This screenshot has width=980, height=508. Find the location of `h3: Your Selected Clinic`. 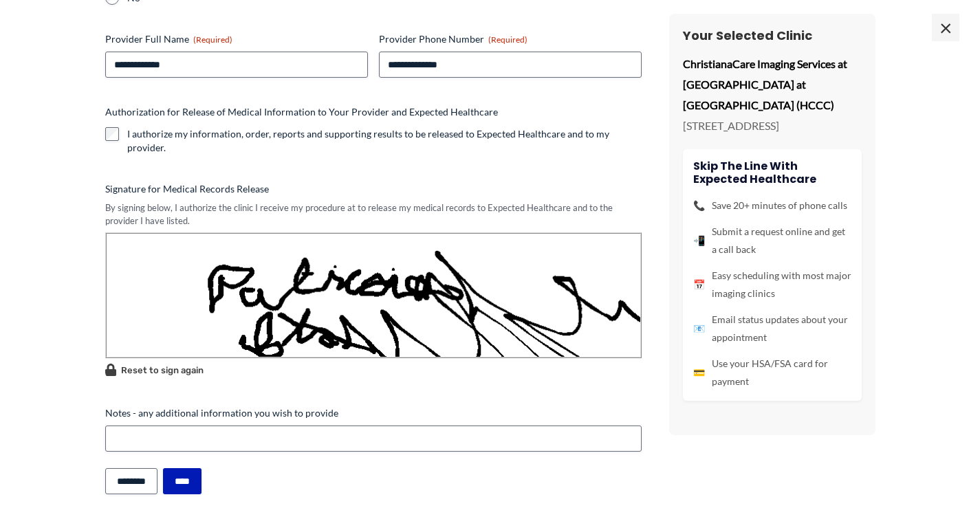

h3: Your Selected Clinic is located at coordinates (772, 35).